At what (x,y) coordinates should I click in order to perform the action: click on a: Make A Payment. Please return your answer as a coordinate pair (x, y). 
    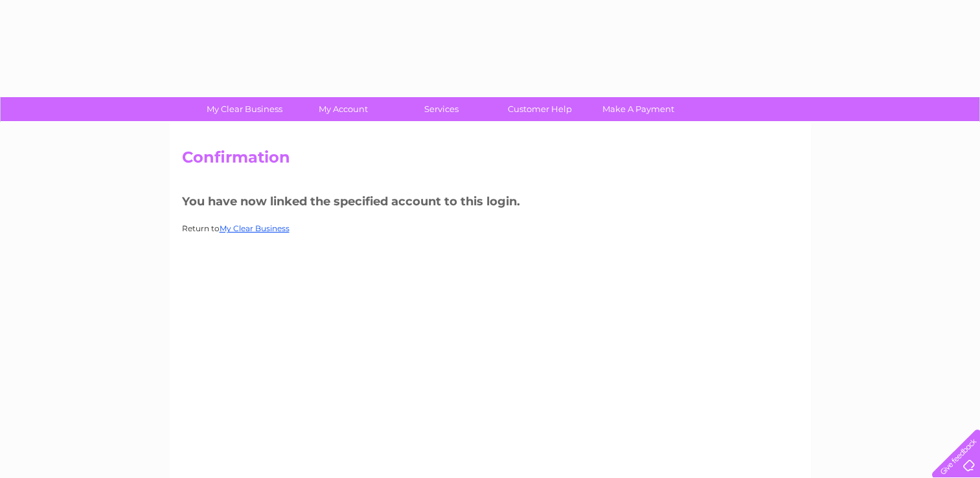
    Looking at the image, I should click on (638, 109).